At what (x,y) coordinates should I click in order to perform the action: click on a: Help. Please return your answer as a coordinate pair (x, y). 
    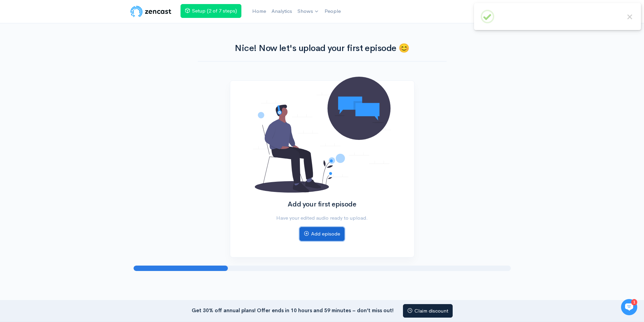
    Looking at the image, I should click on (483, 11).